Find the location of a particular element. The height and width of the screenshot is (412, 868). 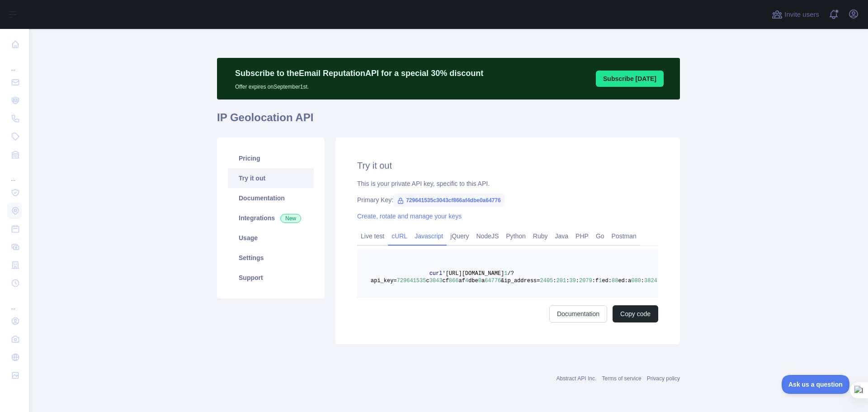

span: 866 is located at coordinates (454, 281).